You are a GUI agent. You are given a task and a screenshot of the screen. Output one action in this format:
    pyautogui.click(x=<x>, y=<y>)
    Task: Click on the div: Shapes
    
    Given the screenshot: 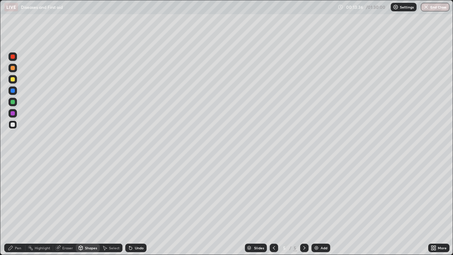 What is the action you would take?
    pyautogui.click(x=91, y=248)
    